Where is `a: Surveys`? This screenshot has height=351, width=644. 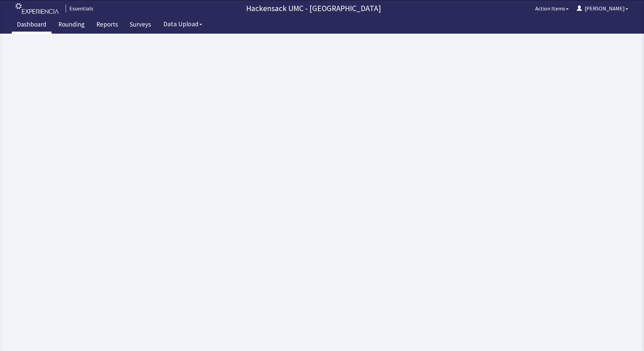
a: Surveys is located at coordinates (140, 26).